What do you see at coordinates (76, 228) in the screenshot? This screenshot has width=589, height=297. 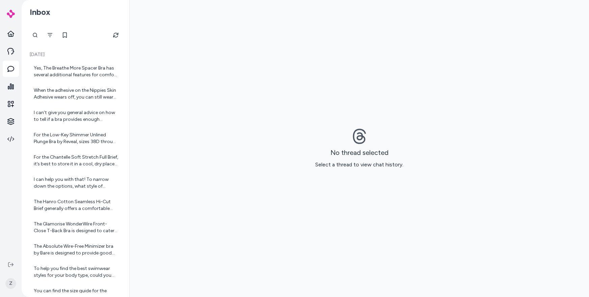 I see `div: The Glamorise WonderWire Front-Close T-Back Bra is designed to cater to several body types, inclu...` at bounding box center [76, 228].